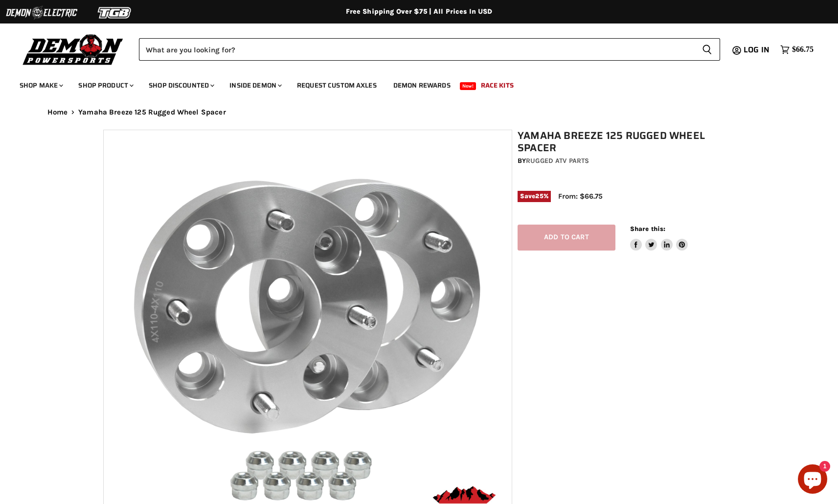 This screenshot has height=504, width=838. What do you see at coordinates (707, 49) in the screenshot?
I see `button: Search` at bounding box center [707, 49].